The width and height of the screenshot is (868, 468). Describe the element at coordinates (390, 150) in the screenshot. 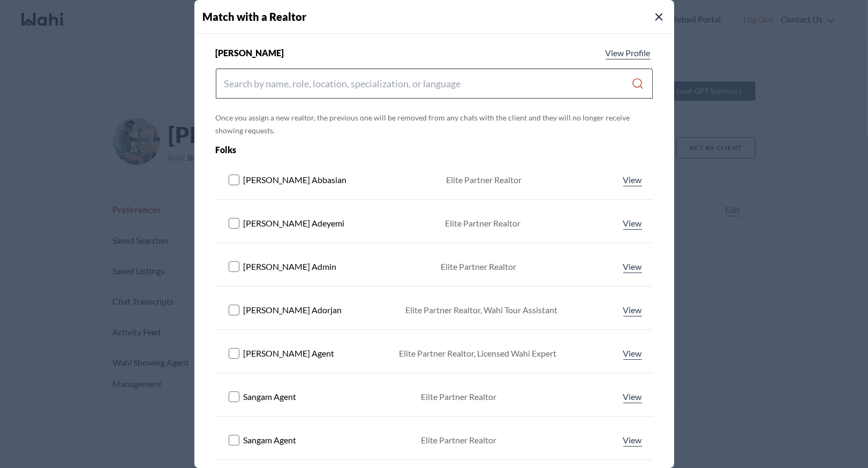

I see `div: Folks` at that location.